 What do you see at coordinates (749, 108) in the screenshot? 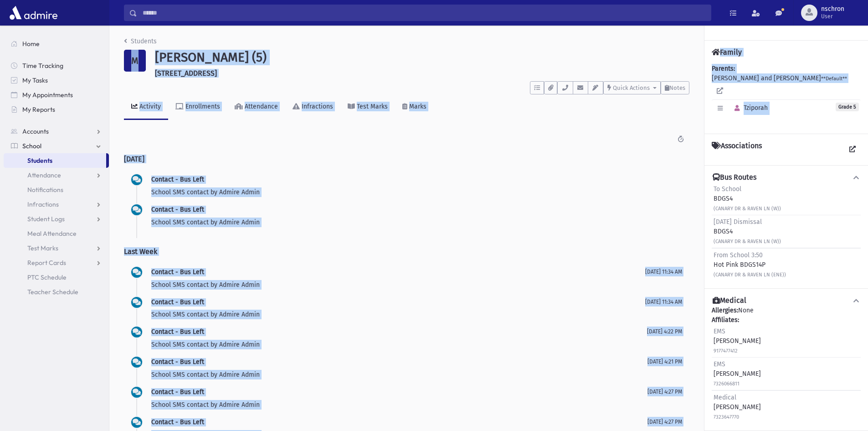
I see `span: Tziporah` at bounding box center [749, 108].